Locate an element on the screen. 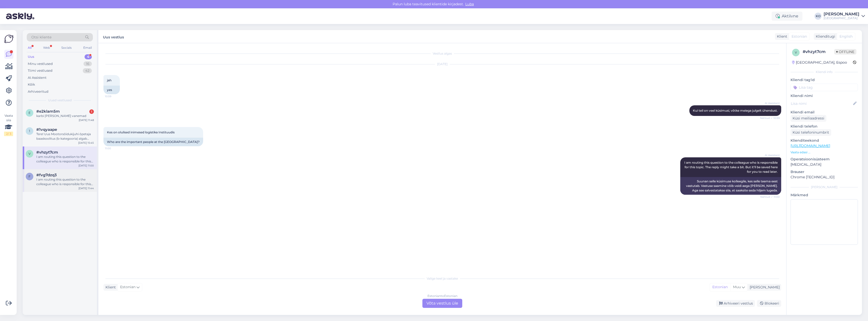 The image size is (868, 321). span: I am routing this question to the colleague who is responsible for this topic. The reply might ta... is located at coordinates (731, 167).